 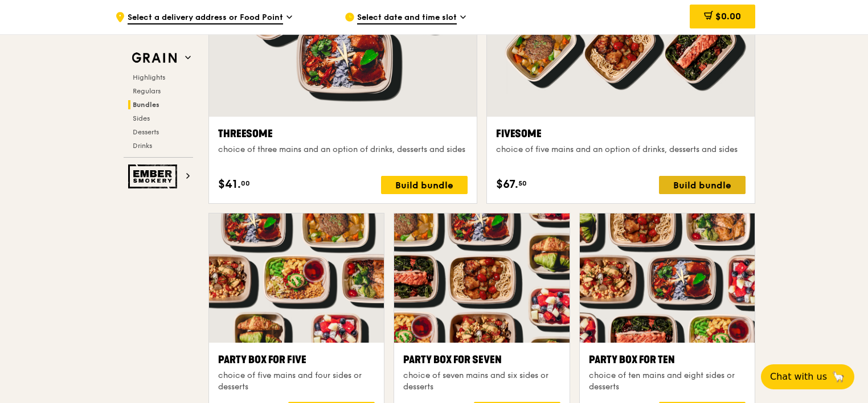 I want to click on div: choice of ten mains and eight sides or desserts, so click(x=667, y=382).